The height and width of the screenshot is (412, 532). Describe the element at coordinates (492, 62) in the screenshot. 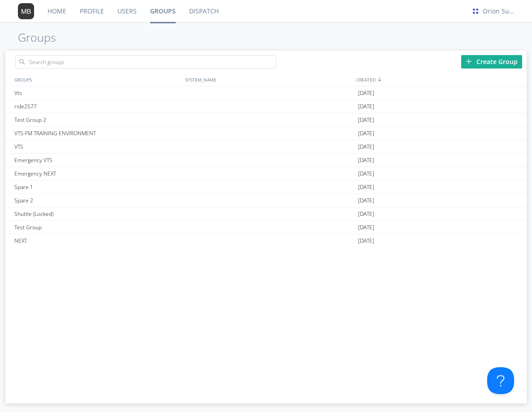

I see `div: Create Group` at that location.